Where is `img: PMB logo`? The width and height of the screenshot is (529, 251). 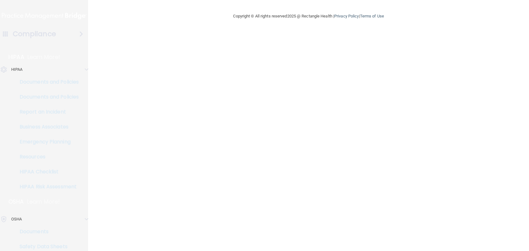
img: PMB logo is located at coordinates (44, 16).